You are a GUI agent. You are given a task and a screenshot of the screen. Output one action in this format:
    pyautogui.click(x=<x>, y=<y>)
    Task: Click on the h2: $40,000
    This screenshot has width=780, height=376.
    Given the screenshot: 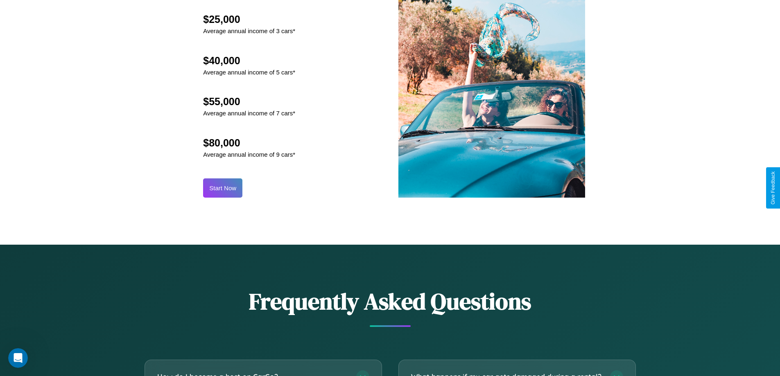 What is the action you would take?
    pyautogui.click(x=249, y=61)
    